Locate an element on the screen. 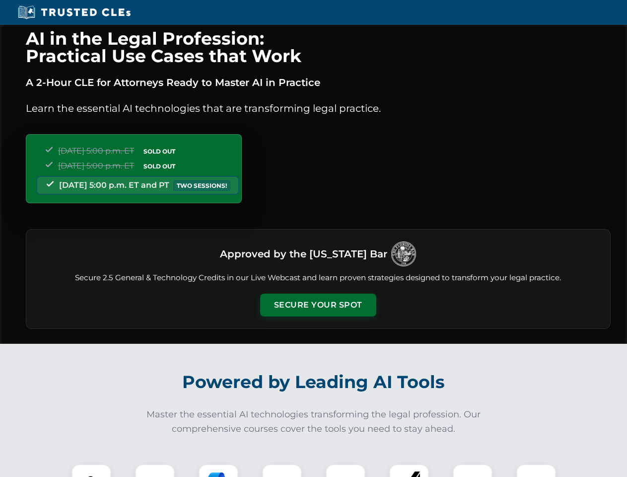 The width and height of the screenshot is (627, 477). button: Secure Your Spot is located at coordinates (318, 305).